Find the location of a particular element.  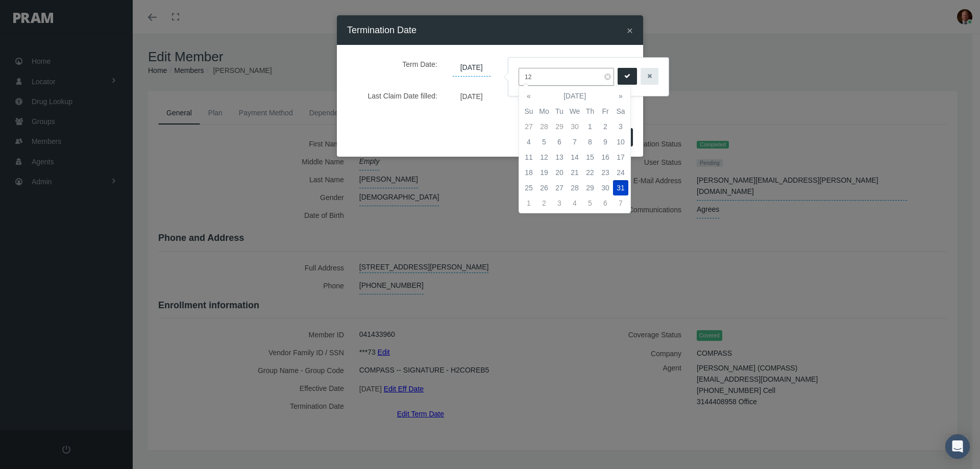

td: 14 is located at coordinates (575, 157).